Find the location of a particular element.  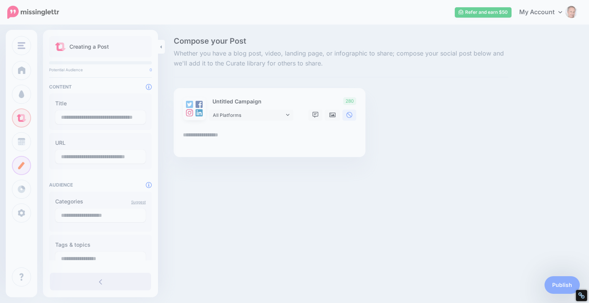

label: Categories is located at coordinates (101, 202).